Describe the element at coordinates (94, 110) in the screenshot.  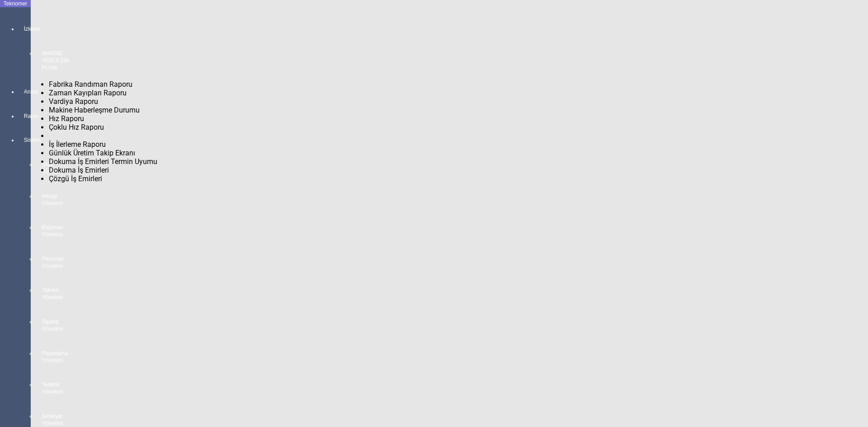
I see `span: Makine Haberleşme Durumu` at that location.